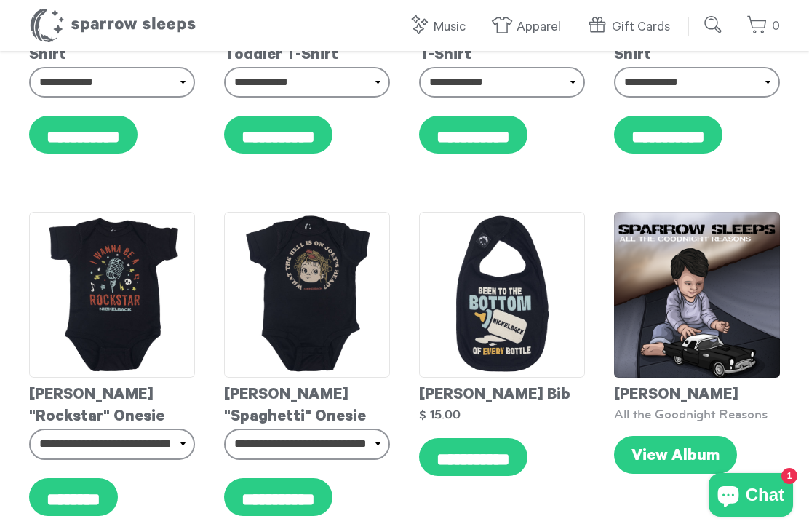 This screenshot has width=809, height=532. Describe the element at coordinates (112, 295) in the screenshot. I see `img: Nickelback-Rockstaronesie_grande.jpg` at that location.